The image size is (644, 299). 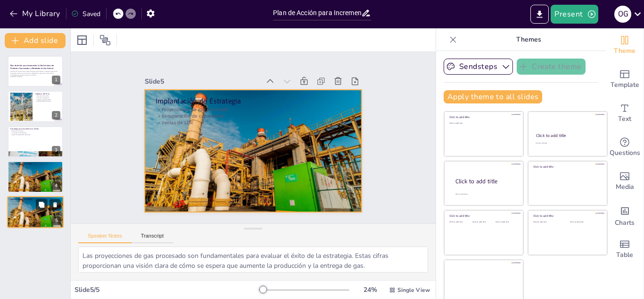 What do you see at coordinates (624, 223) in the screenshot?
I see `span: Charts` at bounding box center [624, 223].